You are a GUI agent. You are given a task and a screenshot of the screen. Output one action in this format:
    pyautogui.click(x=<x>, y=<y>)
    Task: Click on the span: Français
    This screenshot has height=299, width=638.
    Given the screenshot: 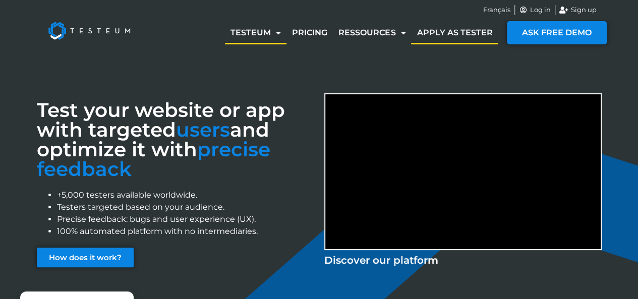 What is the action you would take?
    pyautogui.click(x=497, y=10)
    